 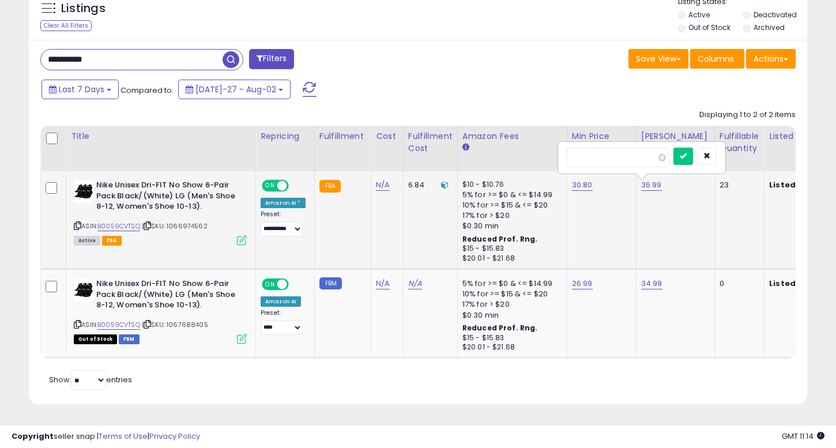 What do you see at coordinates (112, 240) in the screenshot?
I see `span: FBA` at bounding box center [112, 240].